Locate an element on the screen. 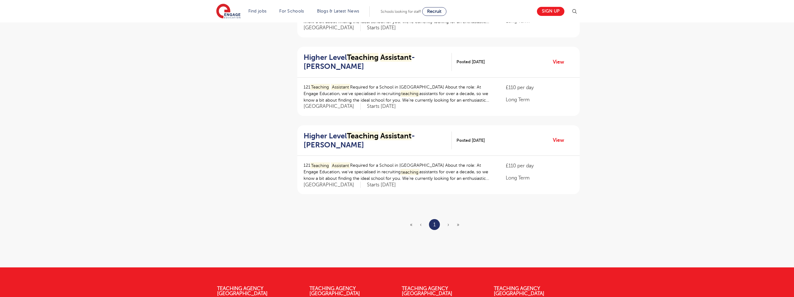 This screenshot has height=297, width=794. img: Engage Education is located at coordinates (228, 12).